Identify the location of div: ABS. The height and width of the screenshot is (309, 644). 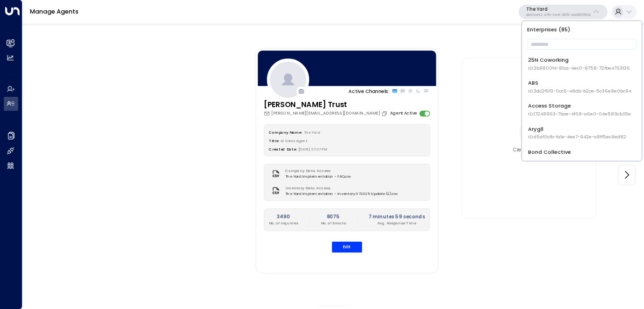
(580, 87).